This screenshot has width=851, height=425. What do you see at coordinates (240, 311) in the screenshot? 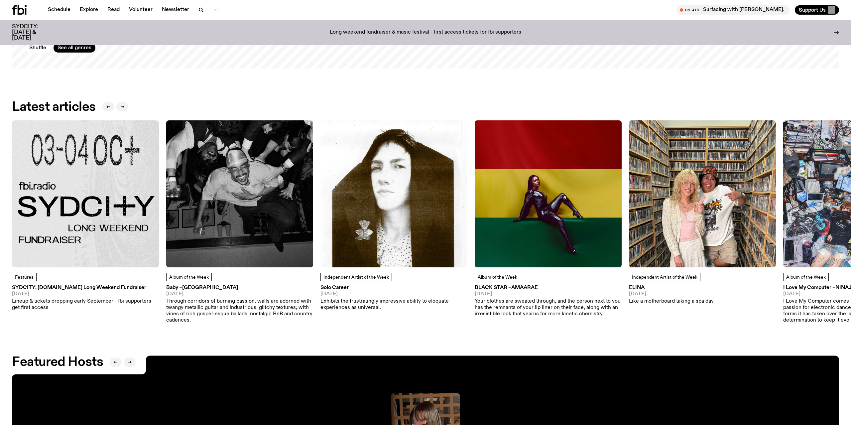
I see `p: Through corridors of burning passion, walls are adorned with twangy metallic guitar and industrio...` at bounding box center [240, 311].